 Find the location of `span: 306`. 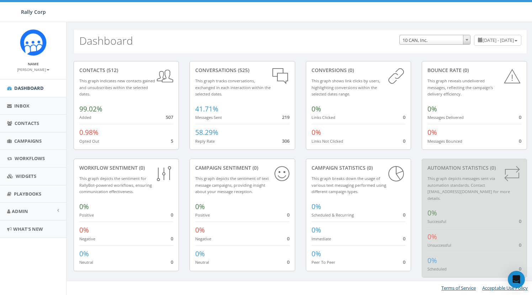

span: 306 is located at coordinates (285, 141).